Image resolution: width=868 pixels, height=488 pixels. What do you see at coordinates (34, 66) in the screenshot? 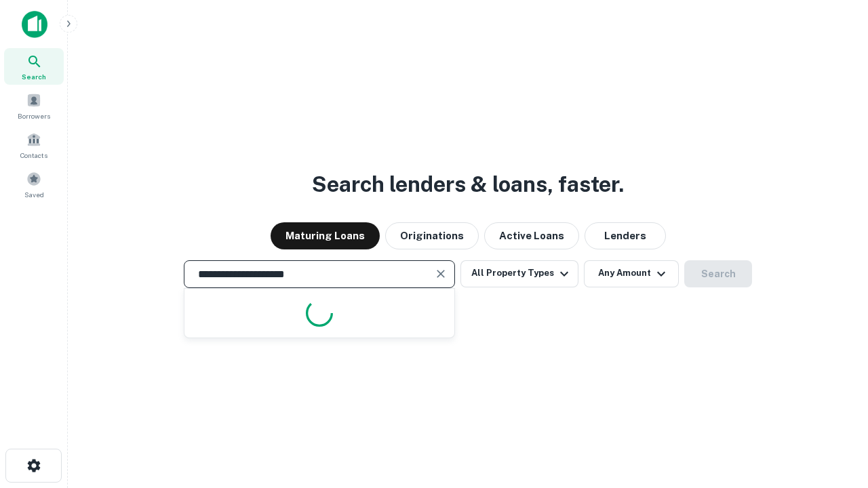
I see `div: Search` at bounding box center [34, 66].